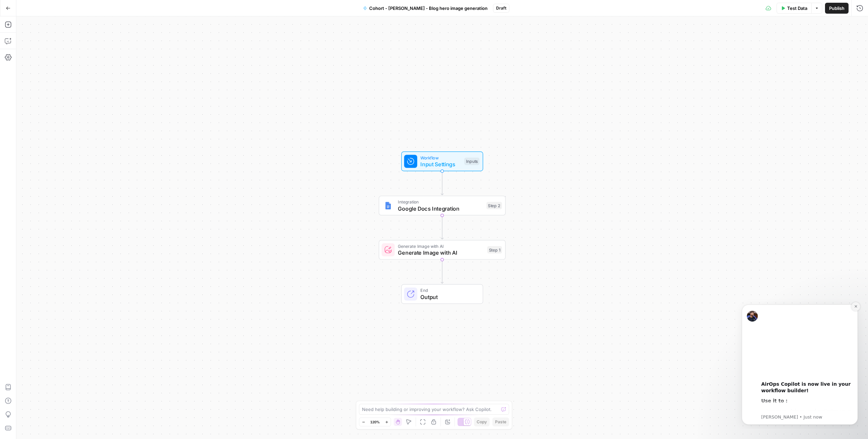 The height and width of the screenshot is (439, 868). What do you see at coordinates (795, 9) in the screenshot?
I see `button: Test Data` at bounding box center [795, 9].